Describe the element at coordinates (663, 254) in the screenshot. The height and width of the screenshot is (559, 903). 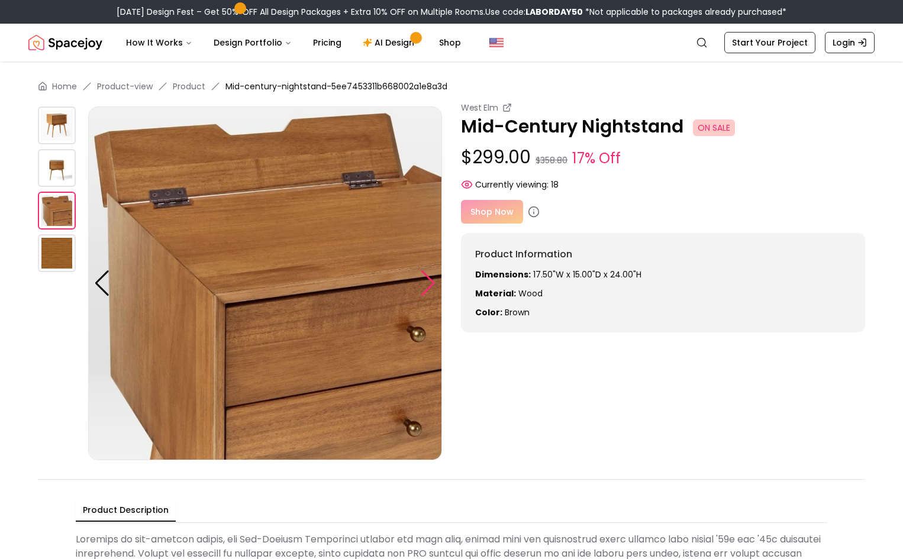
I see `h6: Product Information` at that location.